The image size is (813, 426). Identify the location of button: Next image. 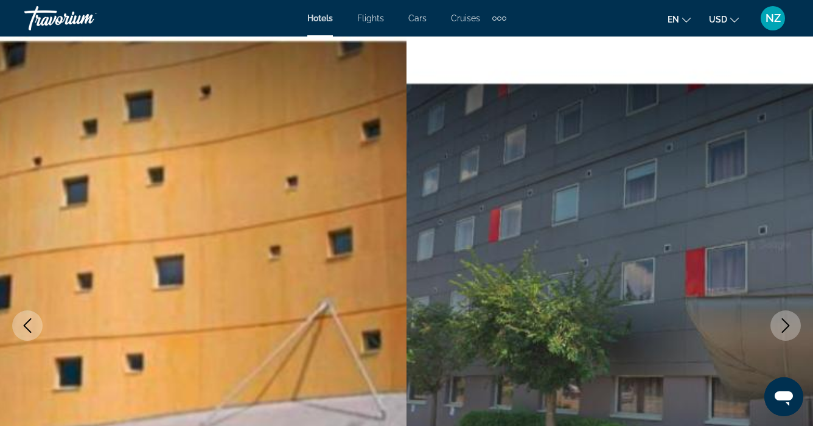
(786, 326).